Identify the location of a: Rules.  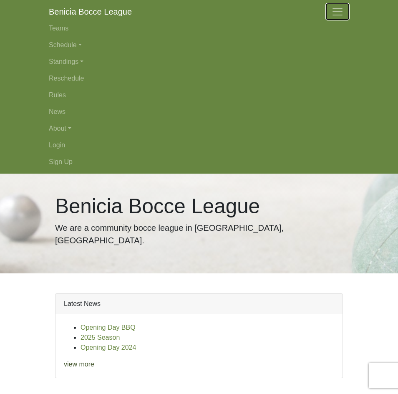
(199, 95).